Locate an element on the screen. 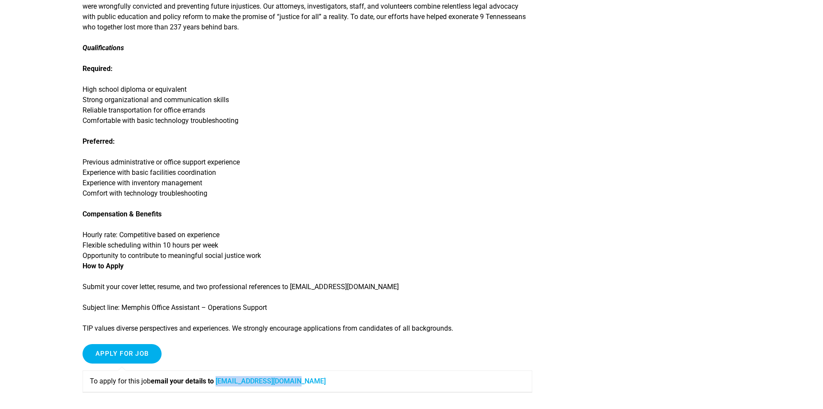  strong: Required: is located at coordinates (98, 68).